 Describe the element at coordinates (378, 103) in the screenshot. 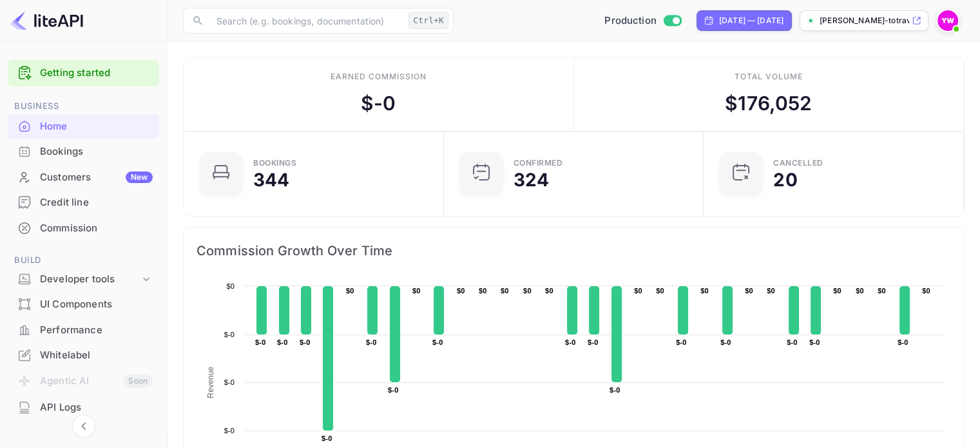

I see `div: $ -0` at that location.